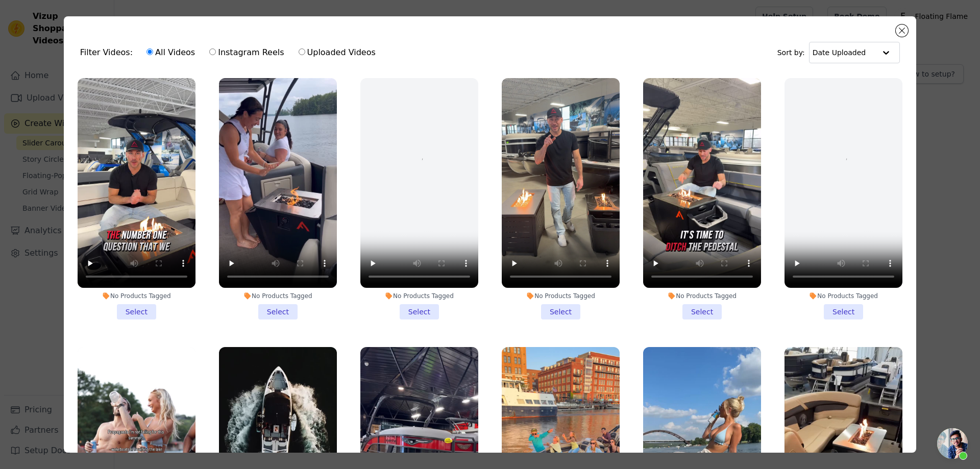 The width and height of the screenshot is (980, 469). I want to click on label: Instagram Reels, so click(247, 52).